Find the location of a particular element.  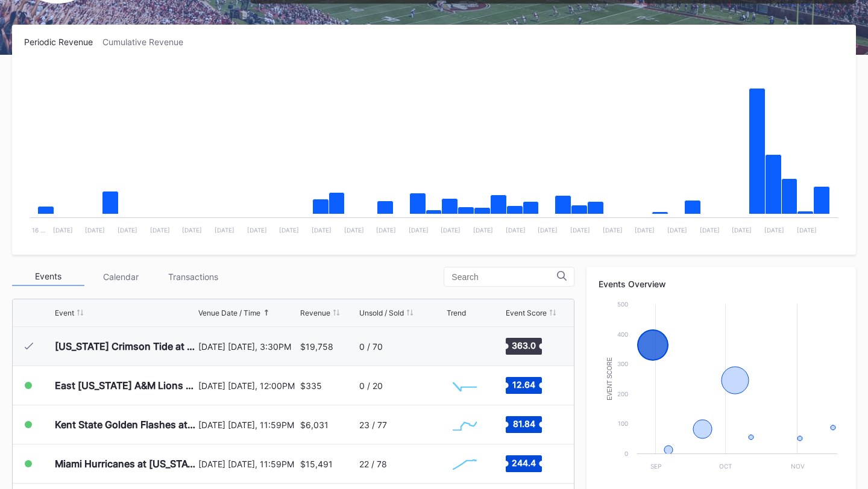

div: Unsold / Sold is located at coordinates (381, 312).